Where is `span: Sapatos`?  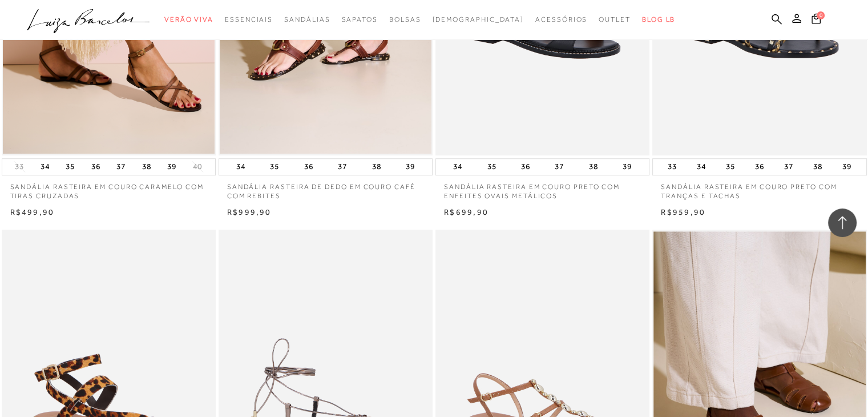 span: Sapatos is located at coordinates (359, 20).